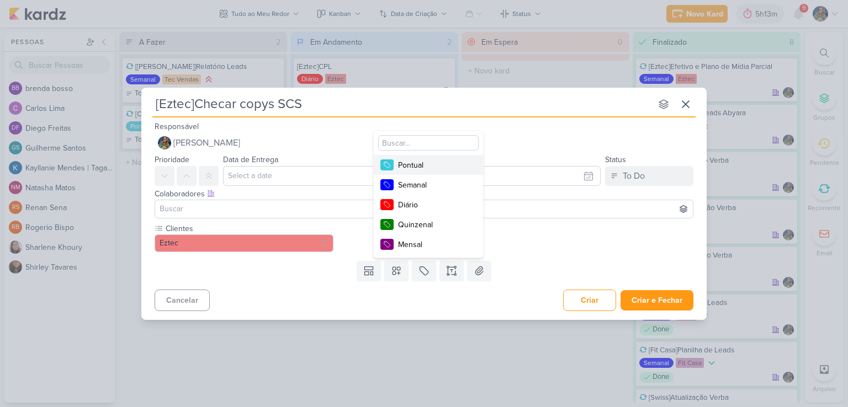  I want to click on label: Status, so click(615, 160).